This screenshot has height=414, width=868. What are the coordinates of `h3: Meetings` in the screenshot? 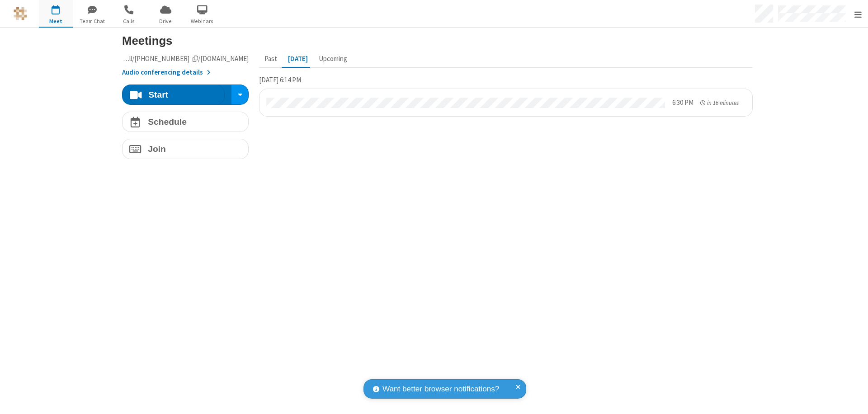 It's located at (437, 40).